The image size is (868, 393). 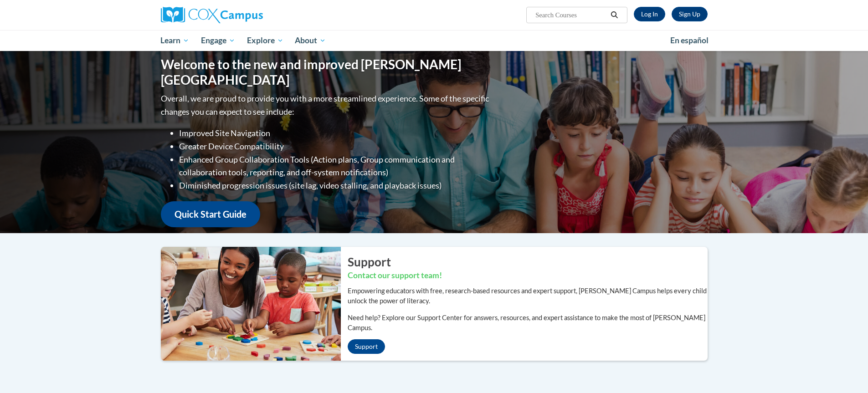 What do you see at coordinates (527, 275) in the screenshot?
I see `h3: Contact our support team!` at bounding box center [527, 275].